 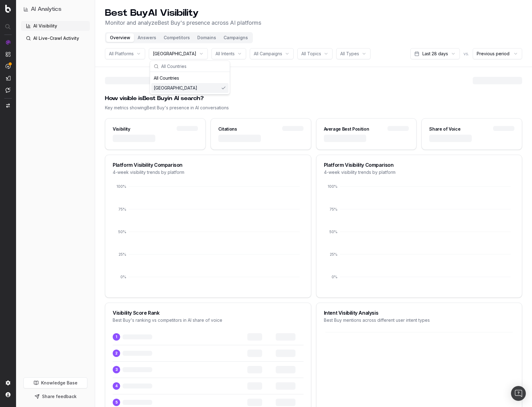 What do you see at coordinates (116, 337) in the screenshot?
I see `span: 1` at bounding box center [116, 337].